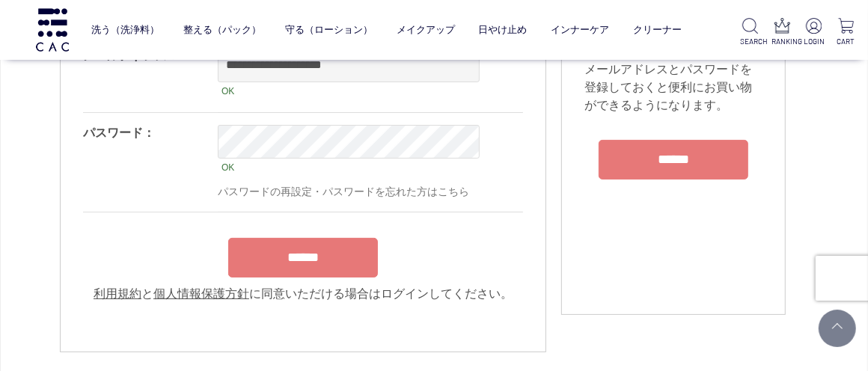 This screenshot has height=371, width=868. I want to click on a: パスワードの再設定・パスワードを忘れた方はこちら, so click(343, 191).